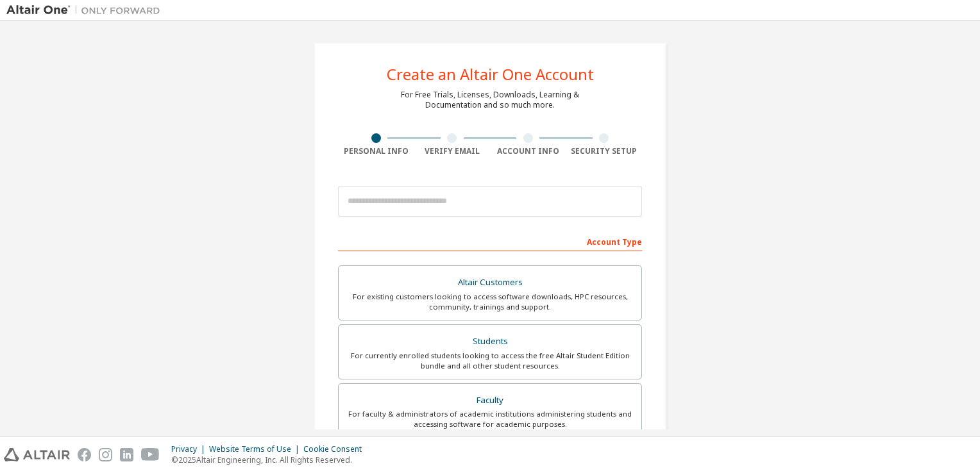 Image resolution: width=980 pixels, height=473 pixels. What do you see at coordinates (126, 455) in the screenshot?
I see `img: linkedin.svg` at bounding box center [126, 455].